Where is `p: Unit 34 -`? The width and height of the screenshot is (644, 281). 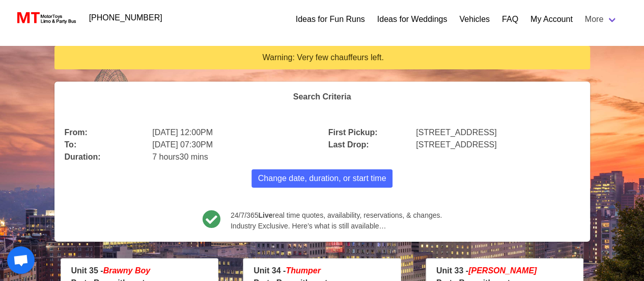
p: Unit 34 - is located at coordinates (322, 271).